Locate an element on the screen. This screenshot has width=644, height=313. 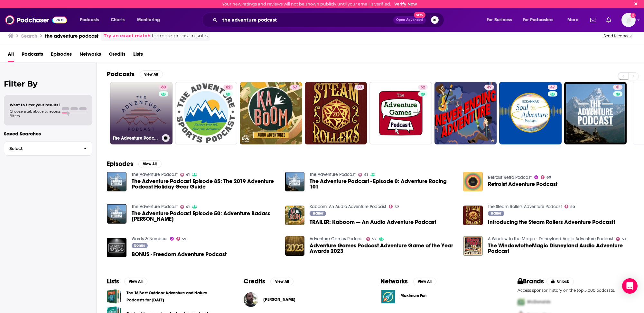
a: ListsView All is located at coordinates (127, 281).